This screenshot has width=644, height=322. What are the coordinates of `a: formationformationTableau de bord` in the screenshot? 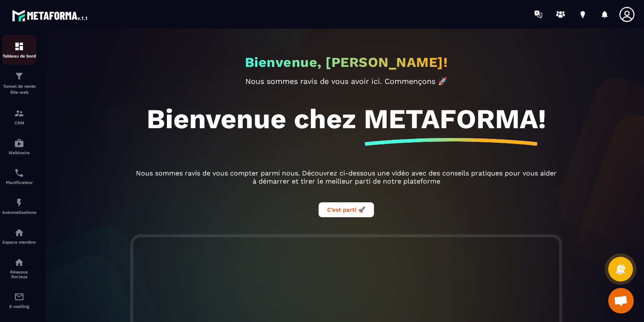 It's located at (19, 50).